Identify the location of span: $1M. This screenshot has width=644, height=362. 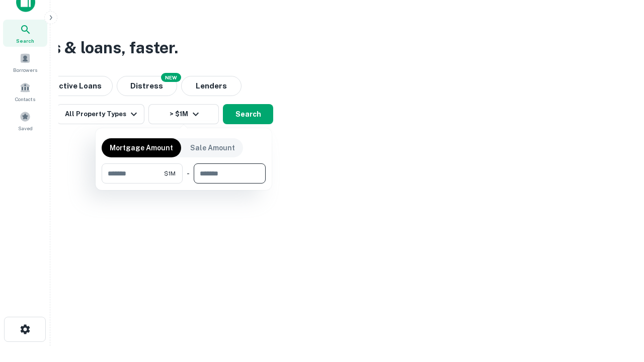
(170, 174).